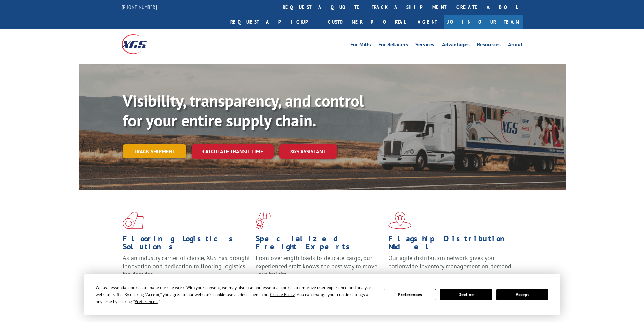 The width and height of the screenshot is (644, 322). What do you see at coordinates (264, 220) in the screenshot?
I see `img: xgs-icon-focused-on-flooring-red` at bounding box center [264, 220].